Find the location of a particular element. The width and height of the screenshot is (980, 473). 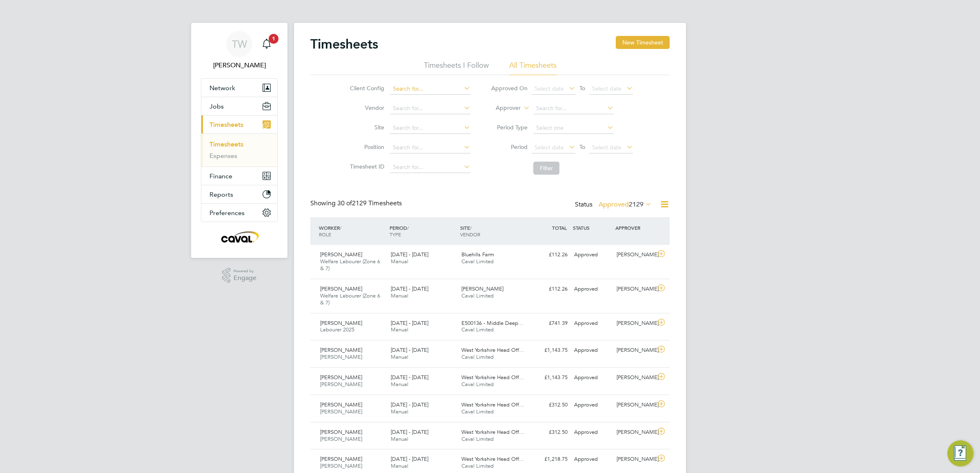

div: Status is located at coordinates (615, 204).